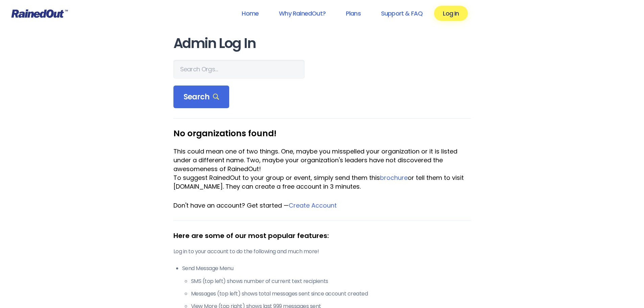 Image resolution: width=644 pixels, height=308 pixels. Describe the element at coordinates (394, 177) in the screenshot. I see `a: brochure` at that location.